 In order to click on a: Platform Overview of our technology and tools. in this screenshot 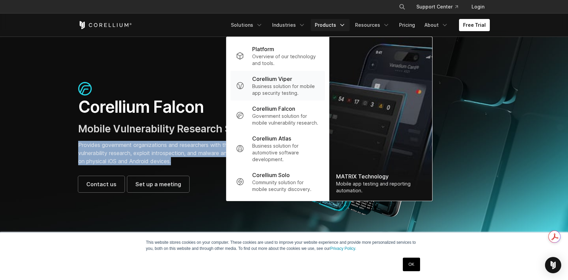, I will do `click(278, 56)`.